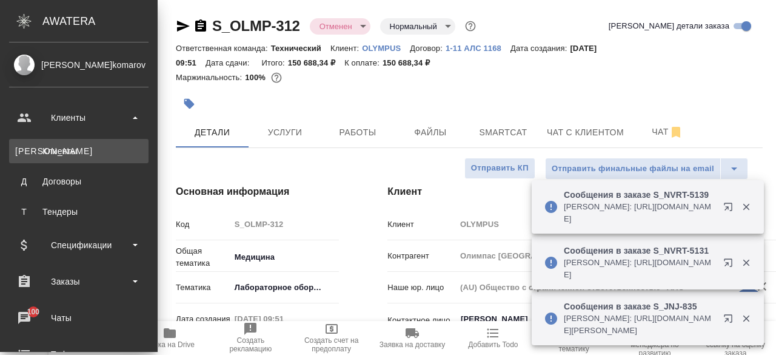  I want to click on button: 0.00 RUB;, so click(277, 78).